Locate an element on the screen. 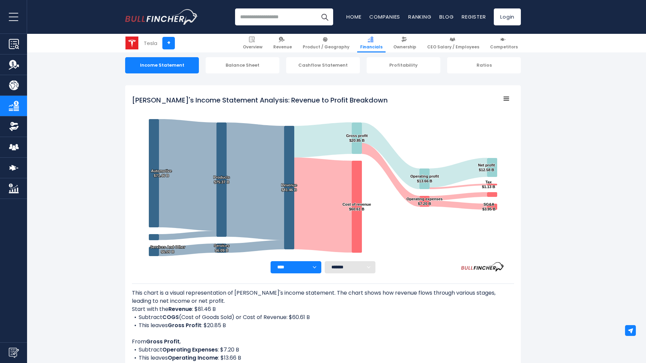  text: Net profit $12.58 B is located at coordinates (487, 167).